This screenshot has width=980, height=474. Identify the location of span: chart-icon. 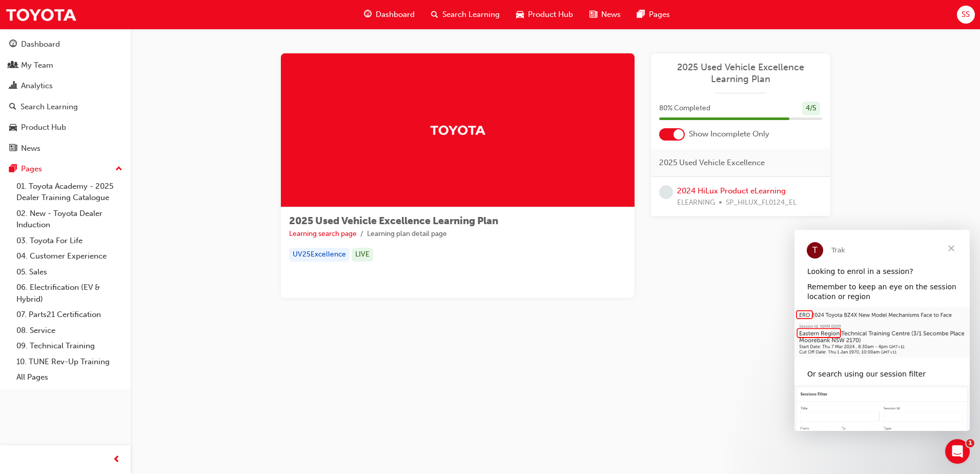
(13, 86).